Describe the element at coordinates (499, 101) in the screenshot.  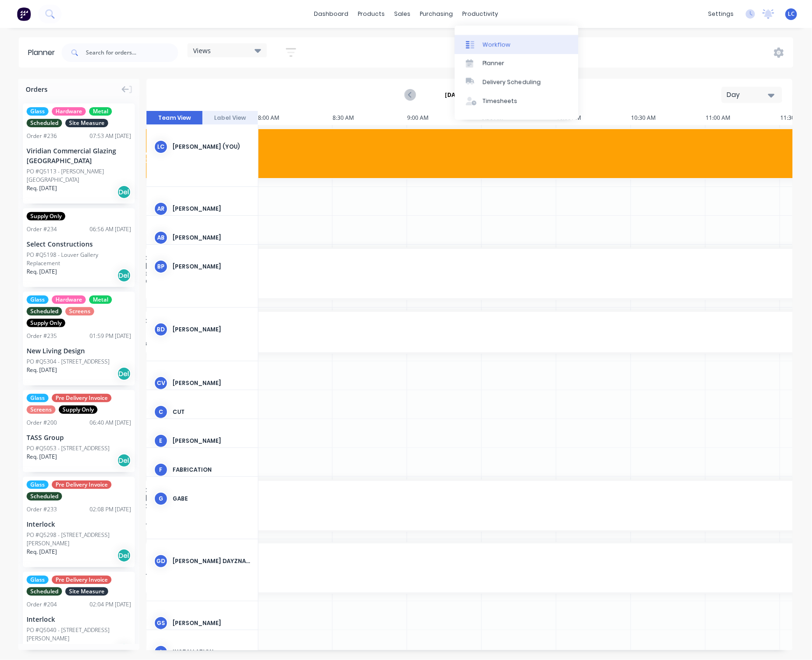
I see `div: Timesheets` at that location.